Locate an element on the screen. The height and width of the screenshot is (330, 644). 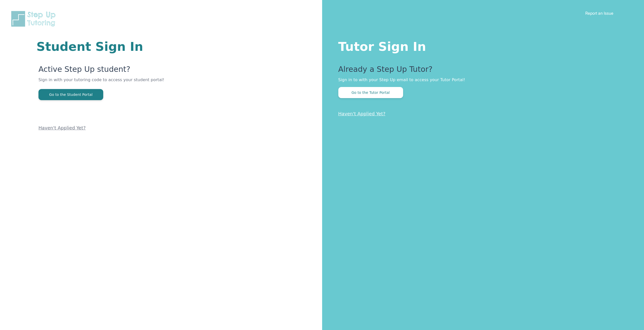
h1: Tutor Sign In is located at coordinates (481, 46).